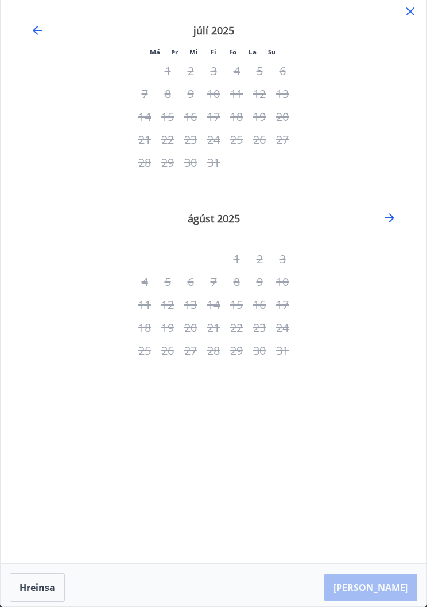  Describe the element at coordinates (144, 163) in the screenshot. I see `td: Not available. mánudagur, 28. júlí 2025` at that location.